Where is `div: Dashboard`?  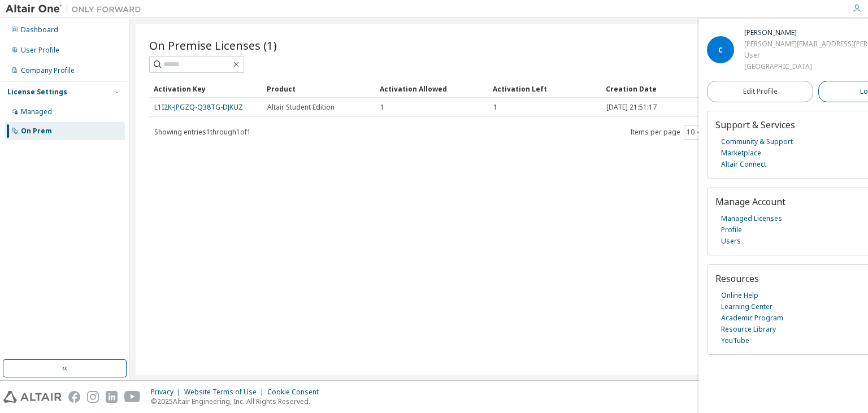 div: Dashboard is located at coordinates (39, 30).